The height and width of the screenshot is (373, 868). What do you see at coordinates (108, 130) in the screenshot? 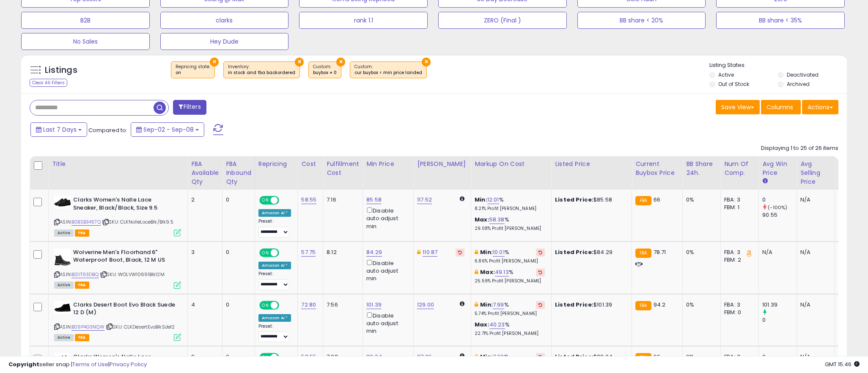
I see `span: Compared to:` at bounding box center [108, 130].